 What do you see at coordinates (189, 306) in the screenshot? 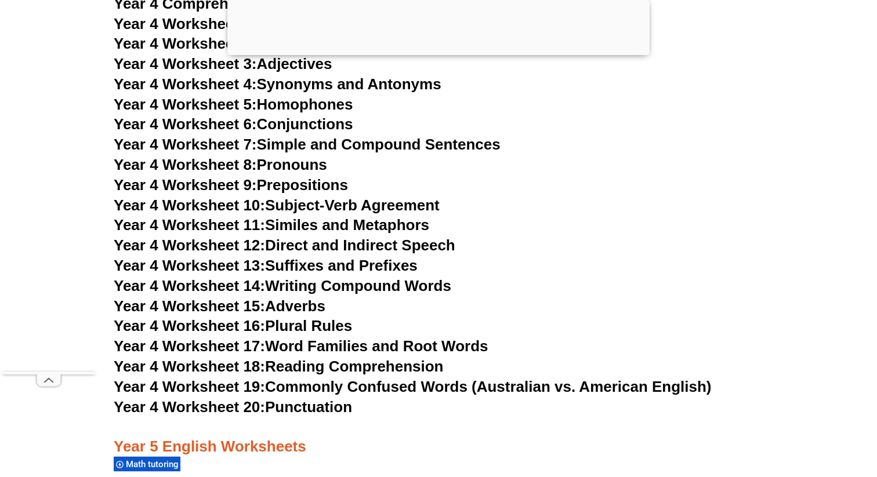
I see `span: Year 4 Worksheet 15:` at bounding box center [189, 306].